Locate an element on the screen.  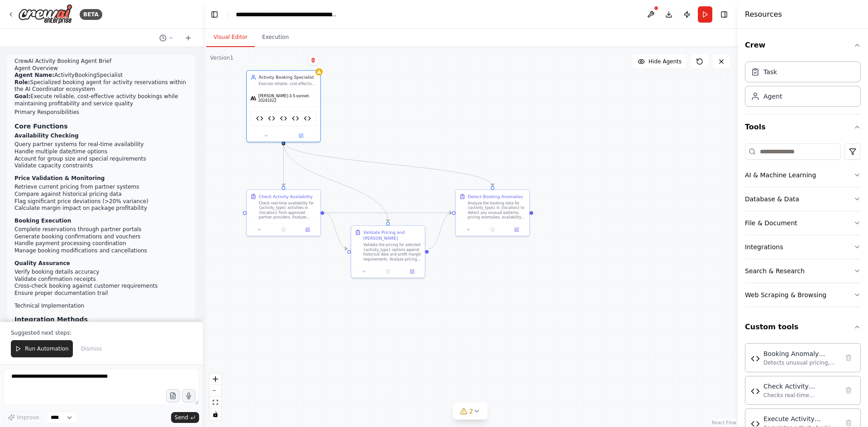
img: Logo is located at coordinates (45, 14).